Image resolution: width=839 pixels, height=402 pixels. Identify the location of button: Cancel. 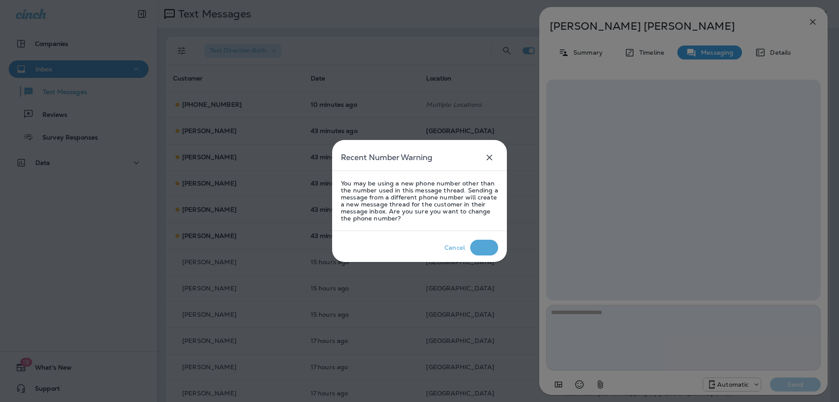
(455, 247).